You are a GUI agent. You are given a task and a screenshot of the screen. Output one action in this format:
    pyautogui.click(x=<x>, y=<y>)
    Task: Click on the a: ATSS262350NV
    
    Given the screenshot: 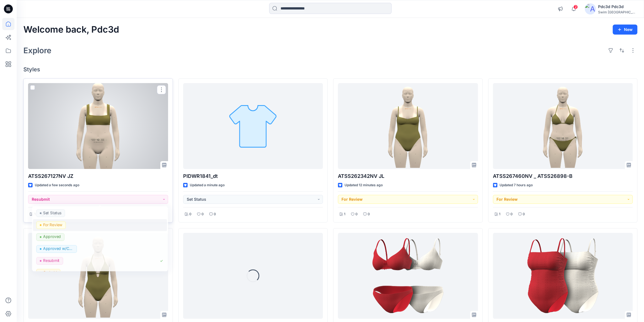 What is the action you would take?
    pyautogui.click(x=98, y=276)
    